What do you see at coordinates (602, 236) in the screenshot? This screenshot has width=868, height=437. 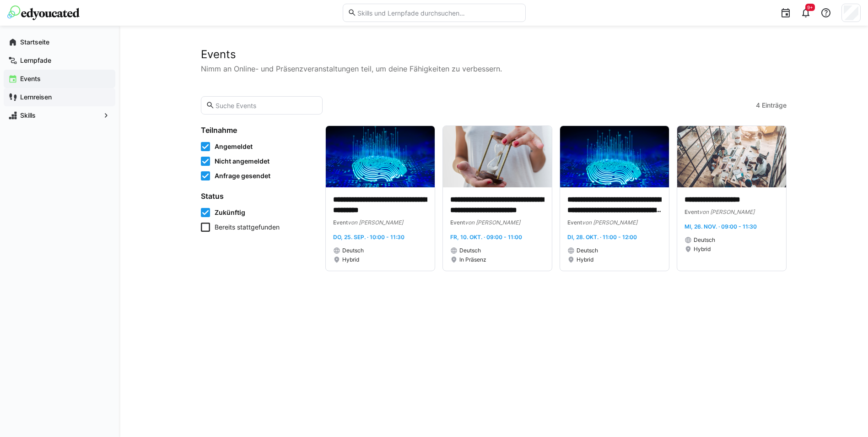 I see `span: Di, 28. Okt. · 11:00 - 12:00` at bounding box center [602, 236].